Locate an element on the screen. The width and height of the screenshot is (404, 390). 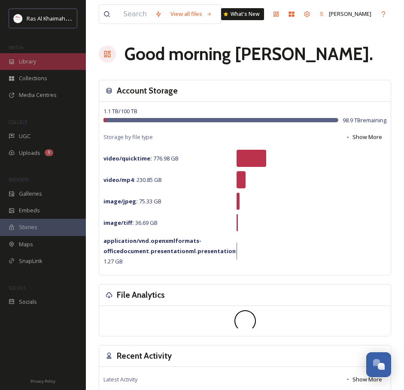
button: Open Chat is located at coordinates (379, 365).